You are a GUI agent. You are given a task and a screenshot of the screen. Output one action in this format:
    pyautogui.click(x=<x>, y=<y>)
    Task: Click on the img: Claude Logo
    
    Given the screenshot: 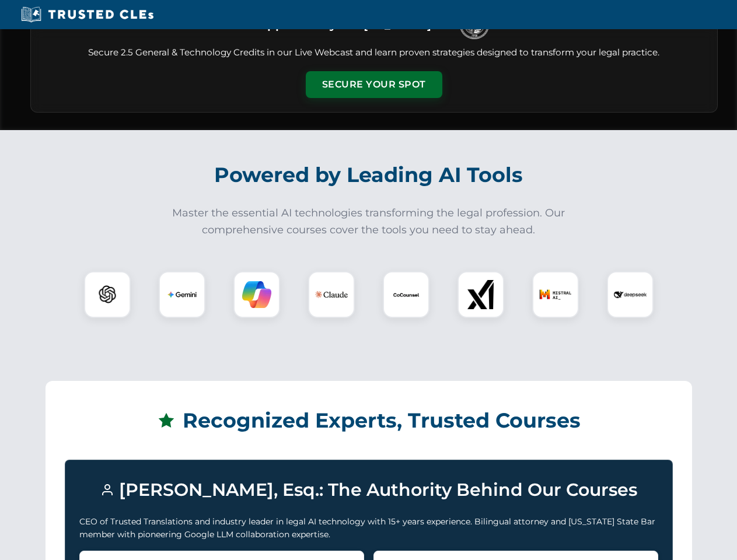 What is the action you would take?
    pyautogui.click(x=332, y=294)
    